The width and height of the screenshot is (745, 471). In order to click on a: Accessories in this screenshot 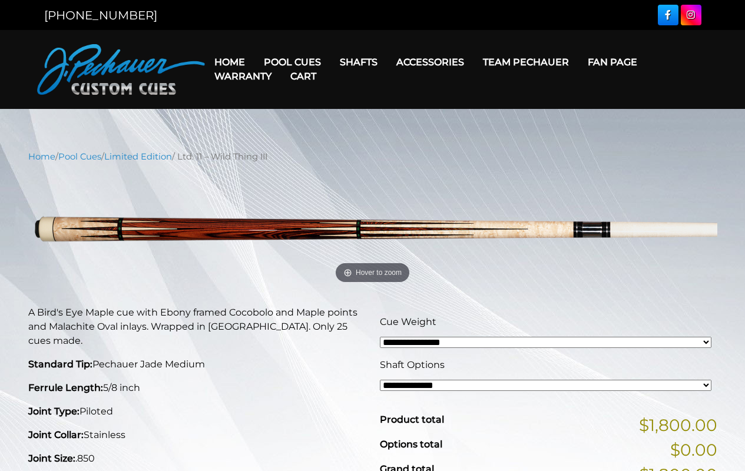, I will do `click(430, 62)`.